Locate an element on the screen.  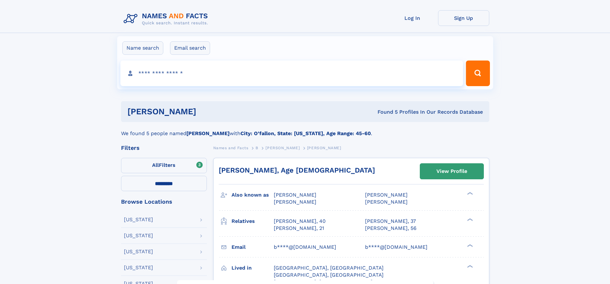
a: View Profile is located at coordinates (452, 171).